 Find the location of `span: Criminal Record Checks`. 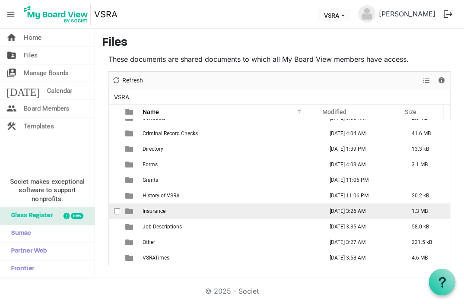

span: Criminal Record Checks is located at coordinates (170, 134).